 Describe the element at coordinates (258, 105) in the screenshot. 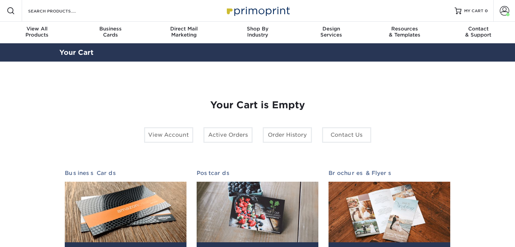

I see `h1: Your Cart is Empty` at that location.